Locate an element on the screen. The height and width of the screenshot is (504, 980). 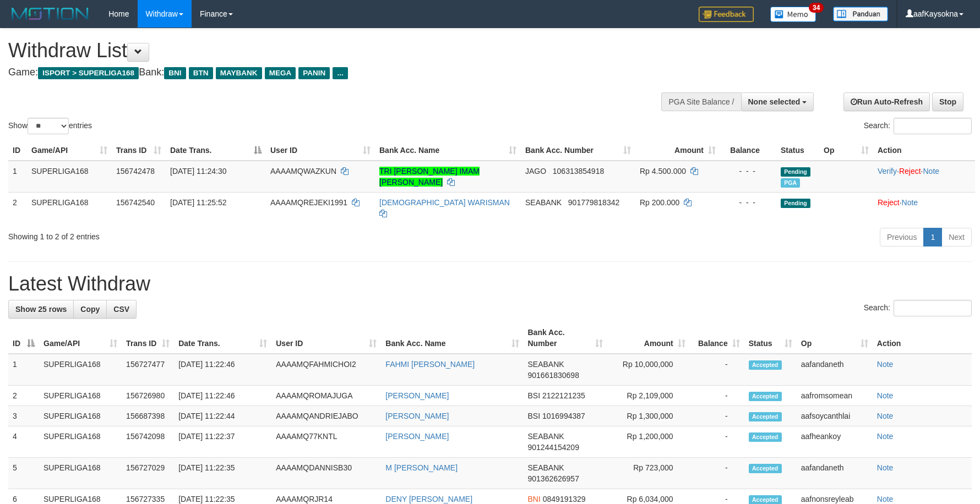
input: Search: is located at coordinates (933, 308).